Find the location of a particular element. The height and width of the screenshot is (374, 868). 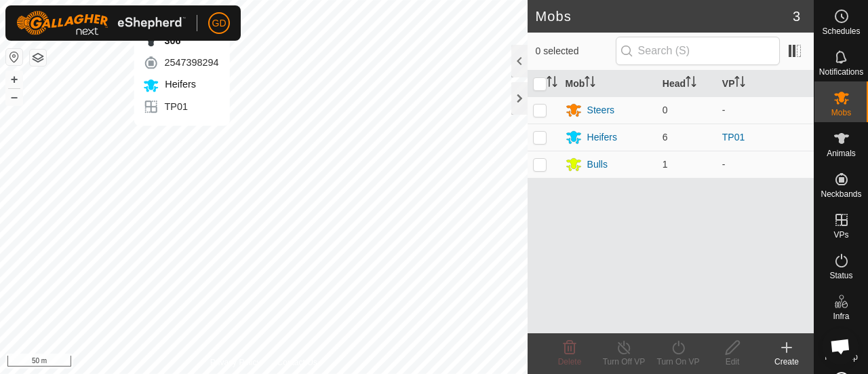

span: Status is located at coordinates (841, 275).